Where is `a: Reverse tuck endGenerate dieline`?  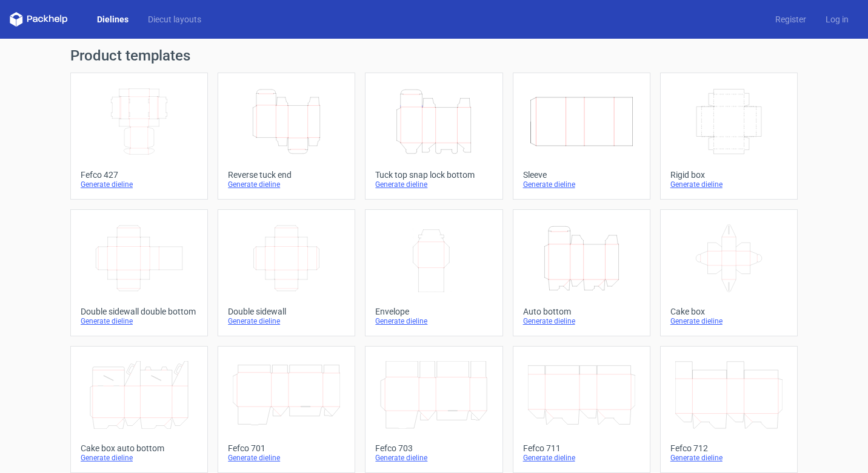 a: Reverse tuck endGenerate dieline is located at coordinates (286, 136).